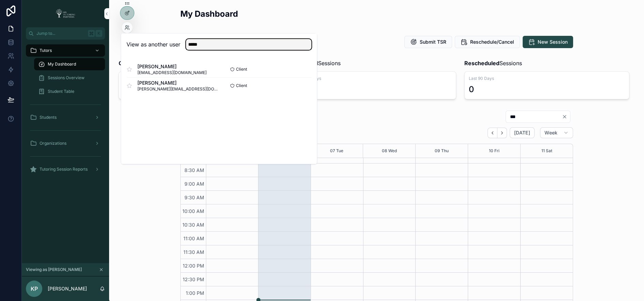 The width and height of the screenshot is (644, 301). Describe the element at coordinates (547, 151) in the screenshot. I see `button: 11 Sat` at that location.